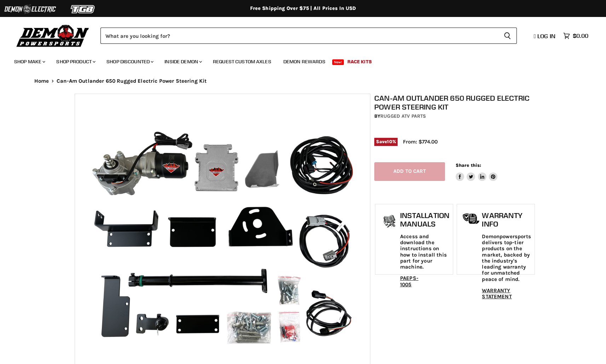  Describe the element at coordinates (75, 61) in the screenshot. I see `a: Shop Product` at that location.